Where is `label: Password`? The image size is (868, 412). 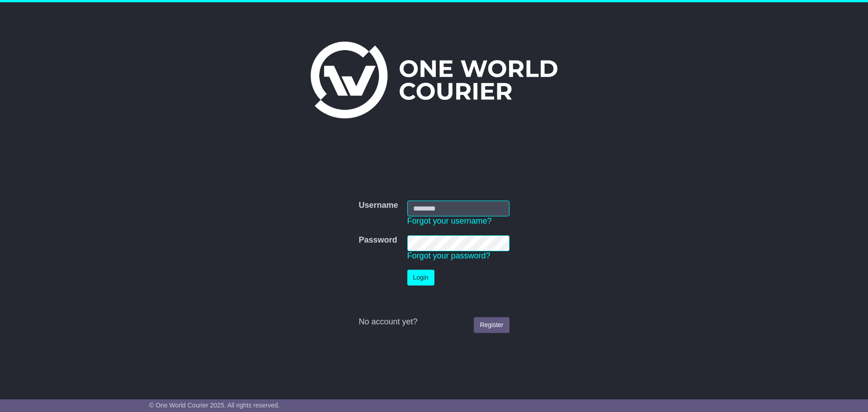 label: Password is located at coordinates (377, 240).